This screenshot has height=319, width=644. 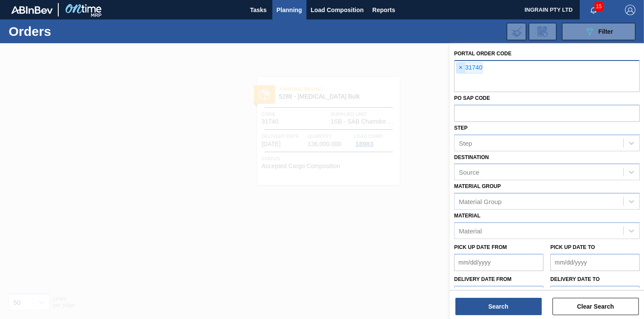 I want to click on h1: Orders, so click(x=71, y=31).